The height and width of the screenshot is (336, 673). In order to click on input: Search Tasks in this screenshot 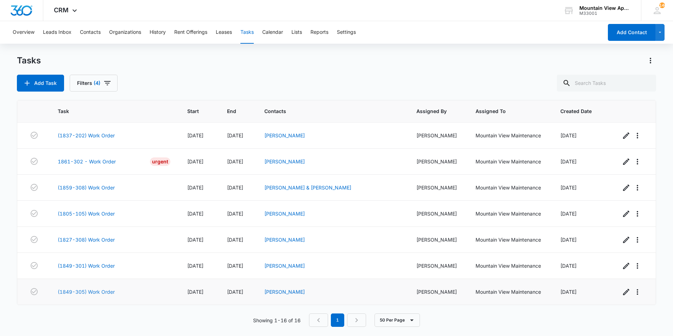, I will do `click(607, 83)`.